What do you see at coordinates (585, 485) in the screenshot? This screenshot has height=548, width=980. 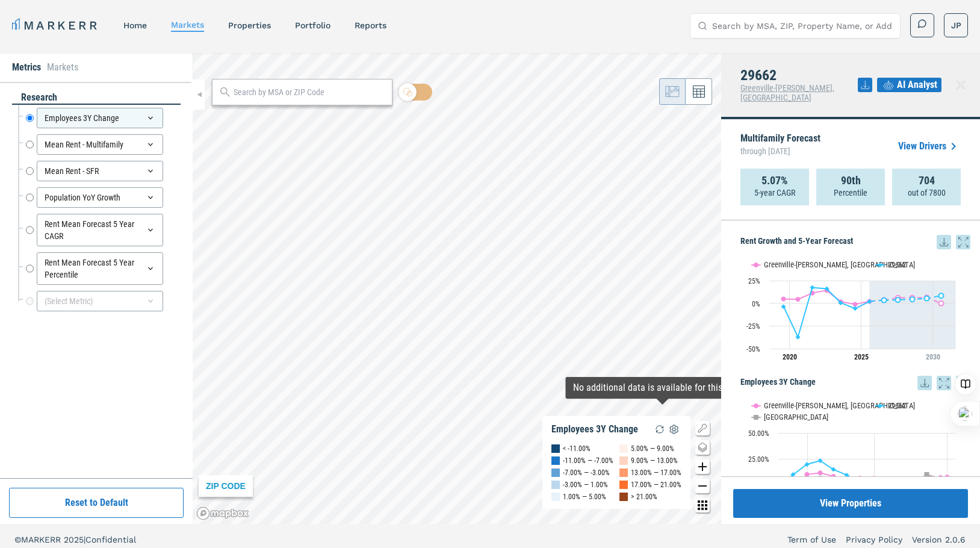 I see `div: -3.00% — 1.00%` at bounding box center [585, 485].